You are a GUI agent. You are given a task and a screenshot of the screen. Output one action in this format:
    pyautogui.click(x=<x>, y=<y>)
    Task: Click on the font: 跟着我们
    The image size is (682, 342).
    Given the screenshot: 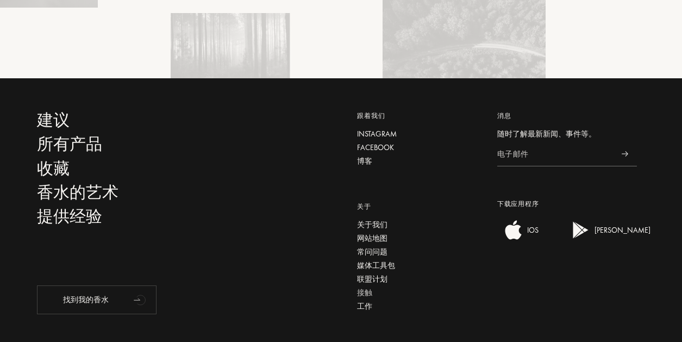 What is the action you would take?
    pyautogui.click(x=371, y=116)
    